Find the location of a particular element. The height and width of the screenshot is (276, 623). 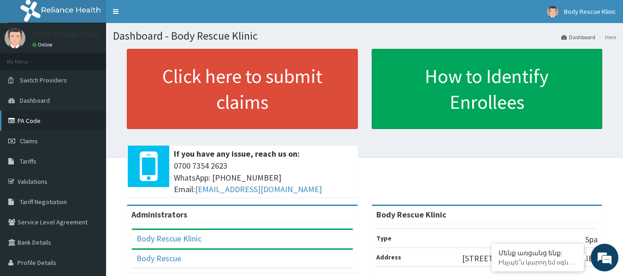

h1: Dashboard - Body Rescue Klinic is located at coordinates (364, 36).